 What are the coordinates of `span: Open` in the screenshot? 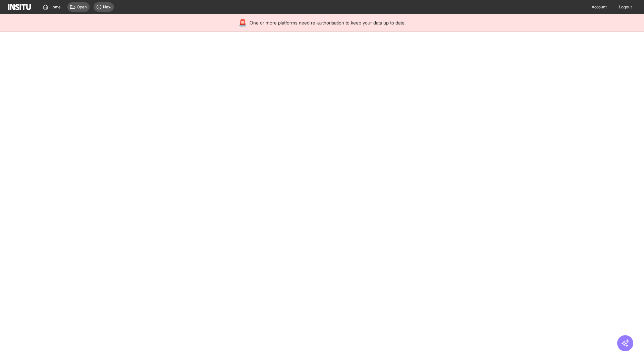 It's located at (82, 7).